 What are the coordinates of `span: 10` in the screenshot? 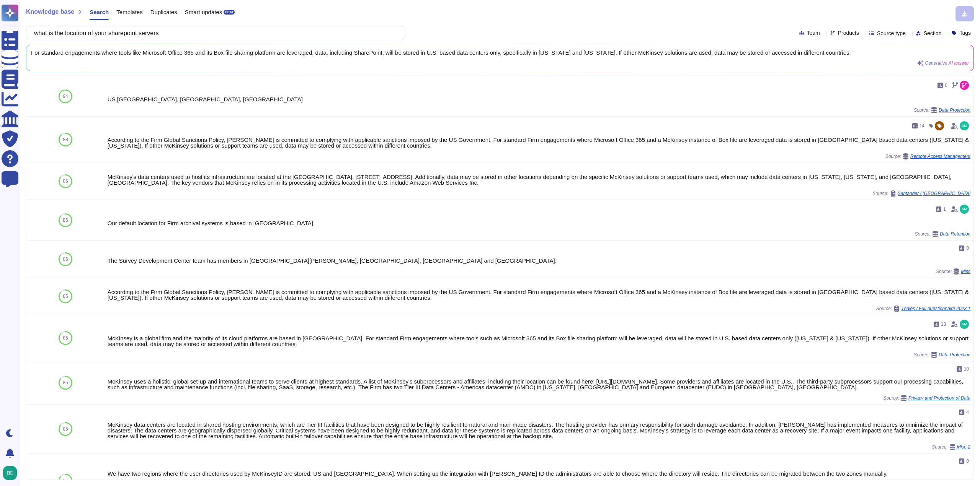 It's located at (966, 369).